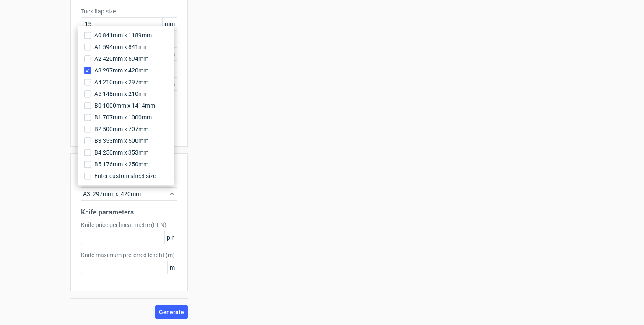 The image size is (644, 325). Describe the element at coordinates (121, 59) in the screenshot. I see `span: A2 420mm x 594mm` at that location.